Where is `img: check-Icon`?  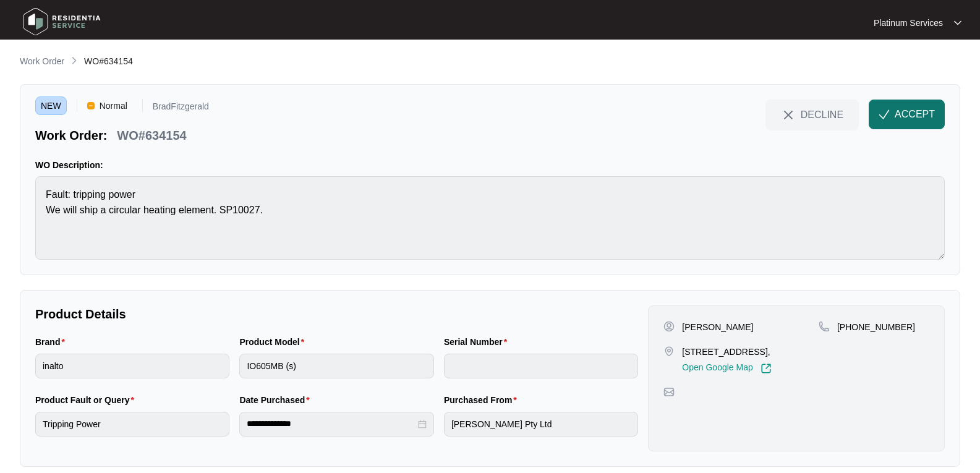 img: check-Icon is located at coordinates (884, 115).